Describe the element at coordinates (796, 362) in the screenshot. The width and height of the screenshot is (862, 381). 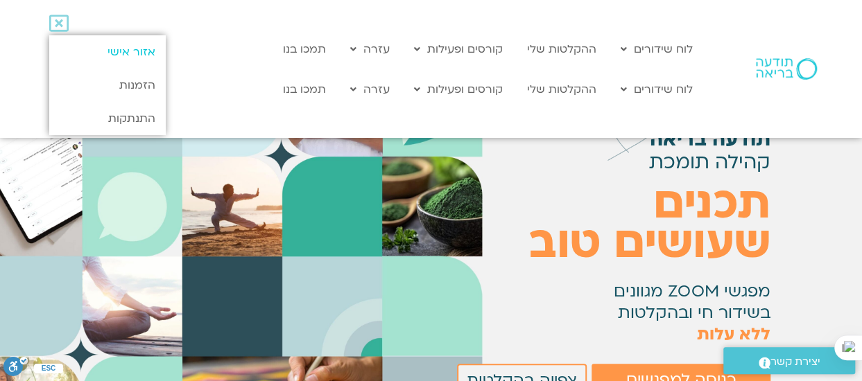
I see `span: יצירת קשר` at that location.